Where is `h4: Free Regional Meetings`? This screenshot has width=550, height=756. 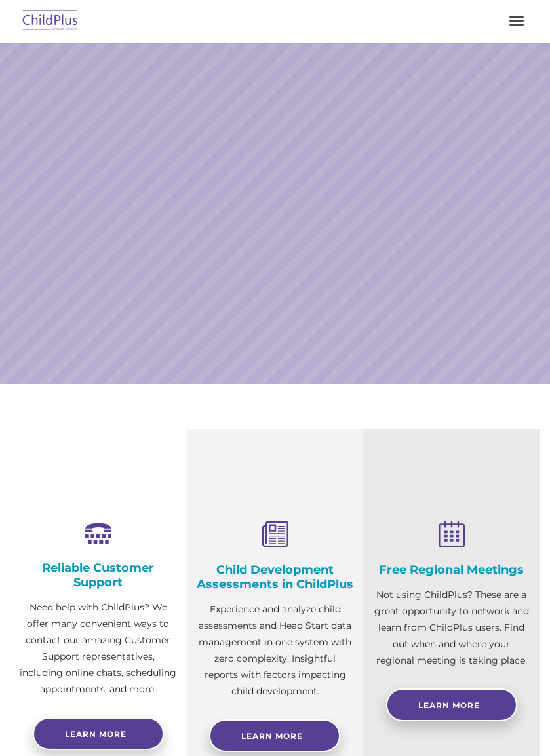
h4: Free Regional Meetings is located at coordinates (452, 570).